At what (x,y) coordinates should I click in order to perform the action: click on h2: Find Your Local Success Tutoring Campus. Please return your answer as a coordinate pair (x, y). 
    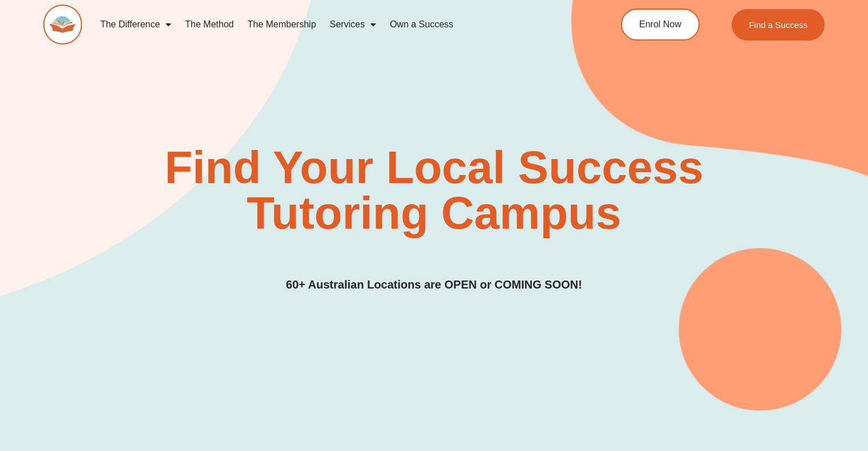
    Looking at the image, I should click on (434, 190).